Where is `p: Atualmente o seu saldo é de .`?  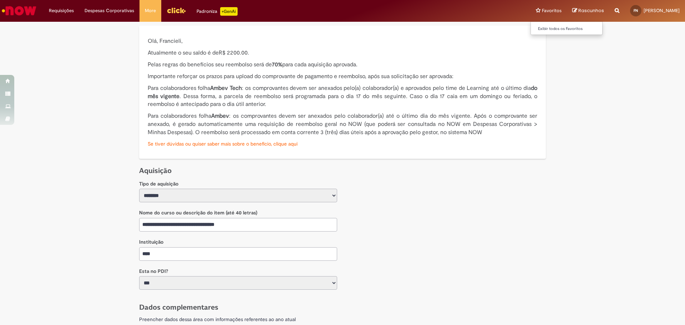
p: Atualmente o seu saldo é de . is located at coordinates (342, 53).